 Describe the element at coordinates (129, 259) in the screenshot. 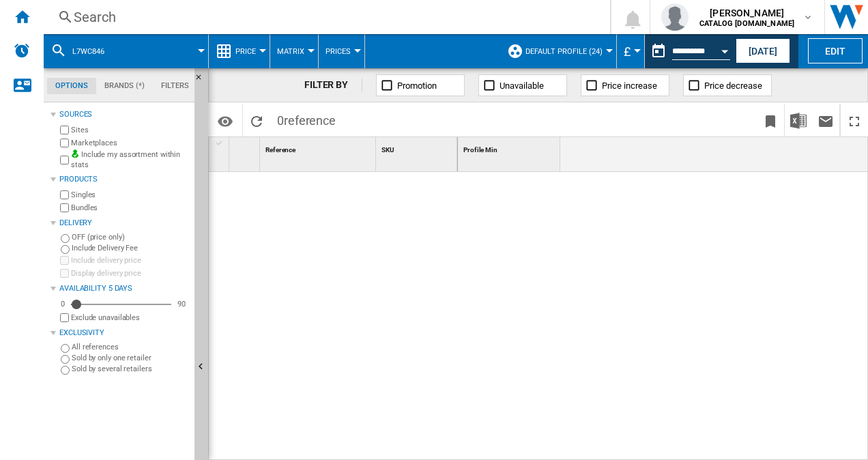

I see `label: Include delivery price` at that location.